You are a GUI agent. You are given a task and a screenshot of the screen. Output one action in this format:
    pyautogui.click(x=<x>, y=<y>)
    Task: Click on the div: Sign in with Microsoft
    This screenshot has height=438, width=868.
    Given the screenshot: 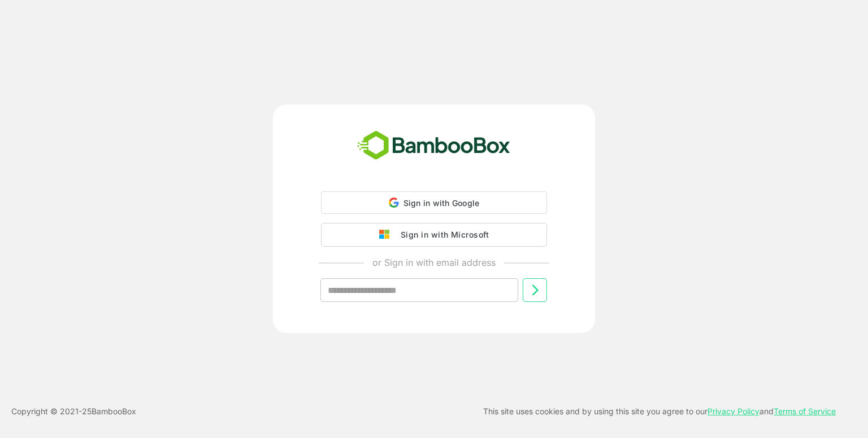 What is the action you would take?
    pyautogui.click(x=442, y=235)
    